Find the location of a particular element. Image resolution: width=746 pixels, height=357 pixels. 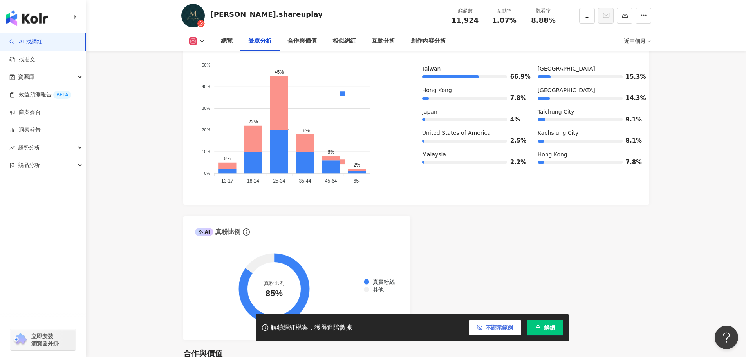

span: 趨勢分析 is located at coordinates (29, 147).